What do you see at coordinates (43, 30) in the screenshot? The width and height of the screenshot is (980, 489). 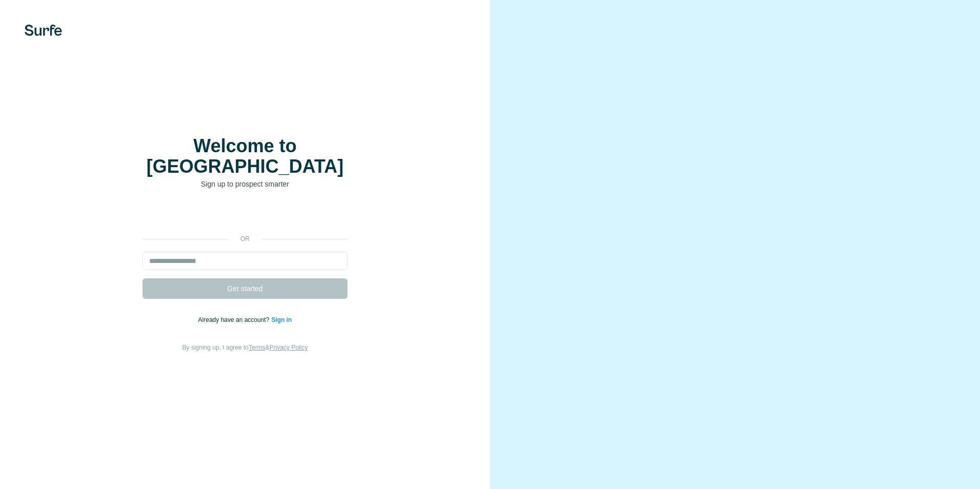 I see `img: Surfe's logo` at bounding box center [43, 30].